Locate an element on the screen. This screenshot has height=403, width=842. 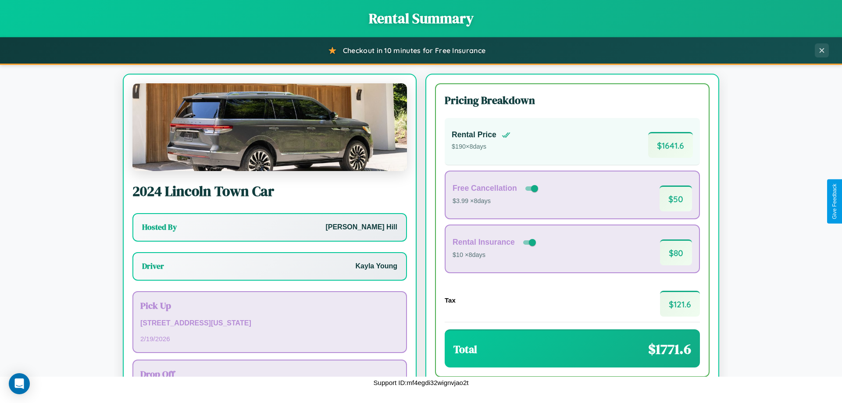
span: $ 121.6 is located at coordinates (679, 303).